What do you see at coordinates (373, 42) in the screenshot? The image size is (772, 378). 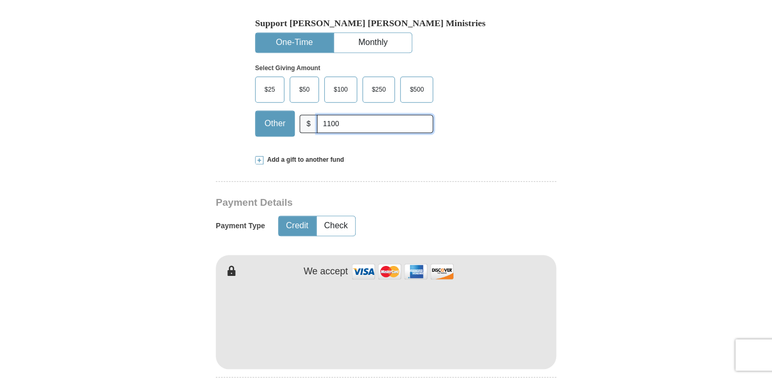 I see `button: Monthly` at bounding box center [373, 42].